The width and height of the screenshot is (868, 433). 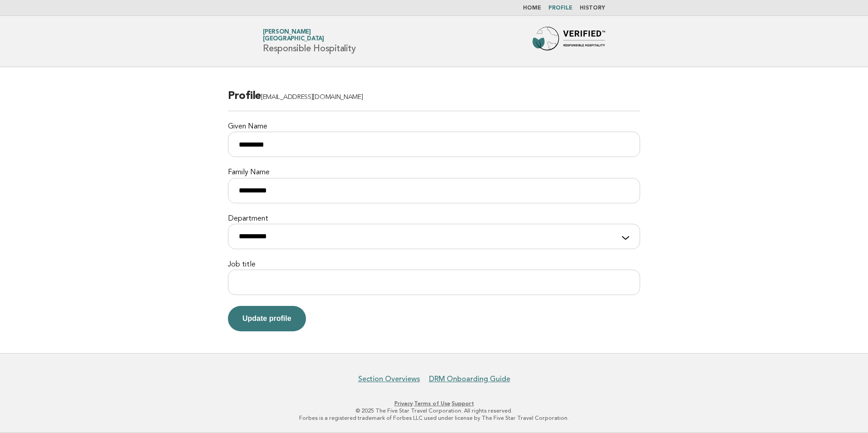 I want to click on a: Privacy, so click(x=404, y=404).